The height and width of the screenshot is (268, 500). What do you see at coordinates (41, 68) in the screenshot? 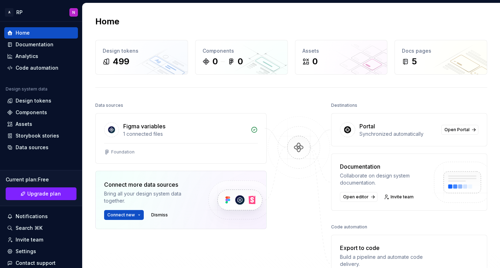
I see `a: Code automation` at bounding box center [41, 68].